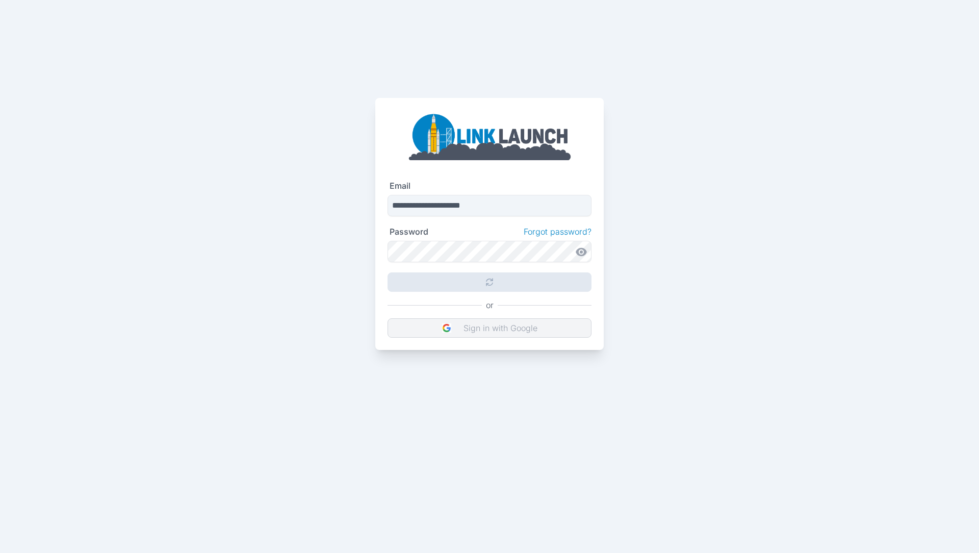 Image resolution: width=979 pixels, height=553 pixels. Describe the element at coordinates (400, 186) in the screenshot. I see `label: Email` at that location.